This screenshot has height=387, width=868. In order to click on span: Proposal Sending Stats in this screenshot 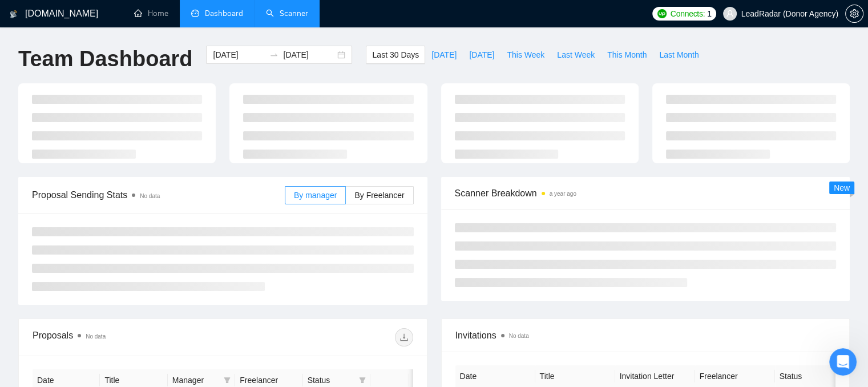, I will do `click(158, 195)`.